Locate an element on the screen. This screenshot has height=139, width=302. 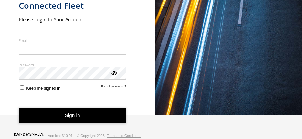
a: Terms and Conditions is located at coordinates (124, 136).